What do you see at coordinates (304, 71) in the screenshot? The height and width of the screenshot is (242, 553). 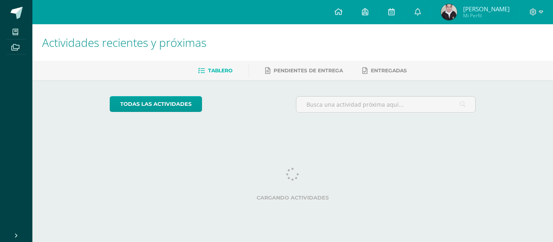 I see `a: Pendientes de entrega` at bounding box center [304, 71].